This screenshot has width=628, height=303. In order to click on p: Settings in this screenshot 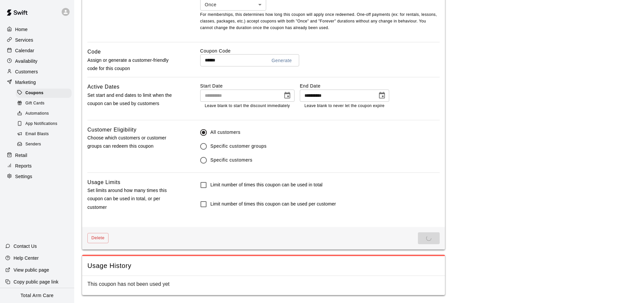, I will do `click(24, 176)`.